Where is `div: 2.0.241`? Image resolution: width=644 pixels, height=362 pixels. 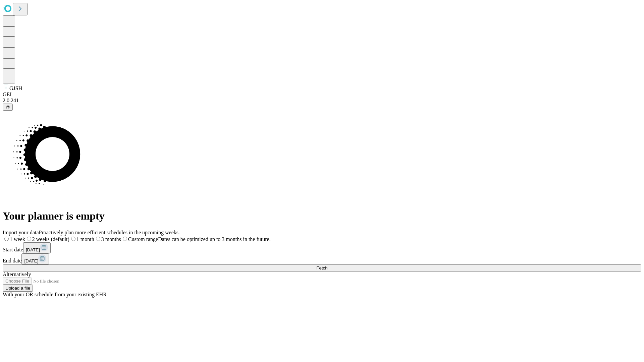
div: 2.0.241 is located at coordinates (322, 101).